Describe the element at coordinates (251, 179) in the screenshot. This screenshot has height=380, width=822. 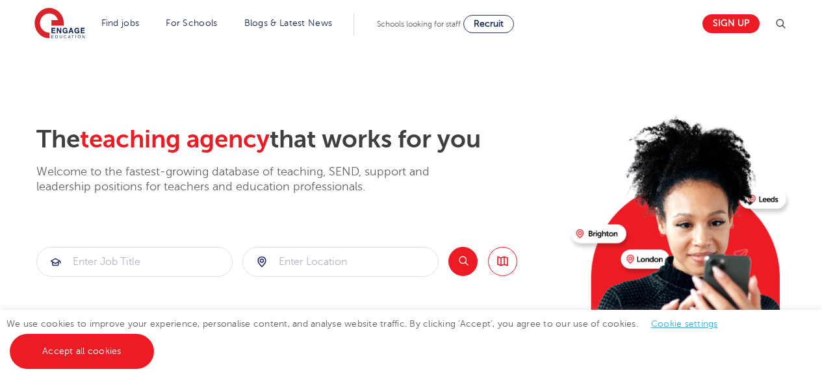
I see `p: Welcome to the fastest-growing database of teaching, SEND, support and leadership positions for t...` at that location.